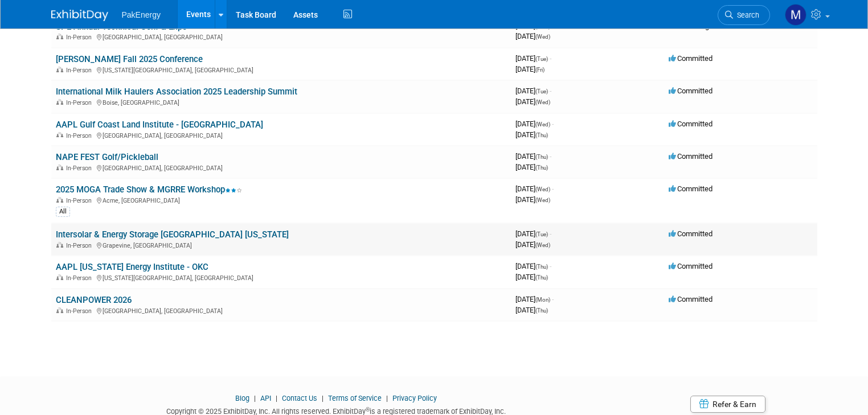  What do you see at coordinates (242, 398) in the screenshot?
I see `a: Blog` at bounding box center [242, 398].